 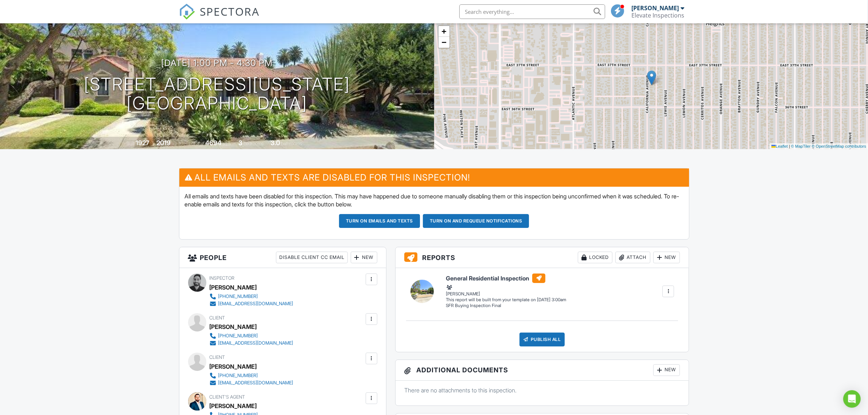 I want to click on div: SFR Buying Inspection Final, so click(x=506, y=305).